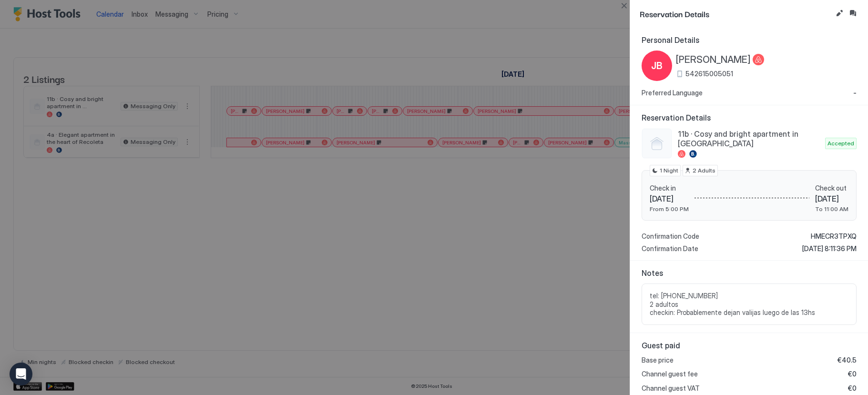 This screenshot has width=868, height=395. What do you see at coordinates (669, 171) in the screenshot?
I see `span: 1 Night` at bounding box center [669, 171].